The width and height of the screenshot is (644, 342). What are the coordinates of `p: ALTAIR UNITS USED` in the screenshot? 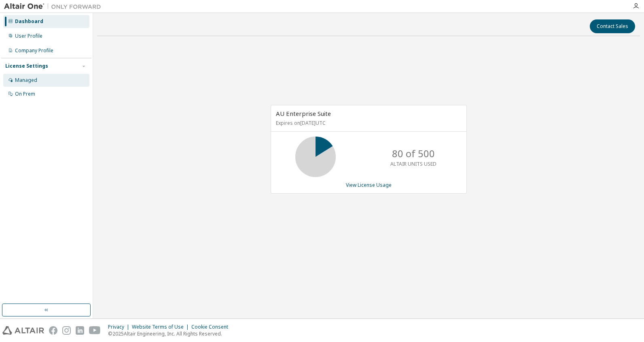 It's located at (413, 164).